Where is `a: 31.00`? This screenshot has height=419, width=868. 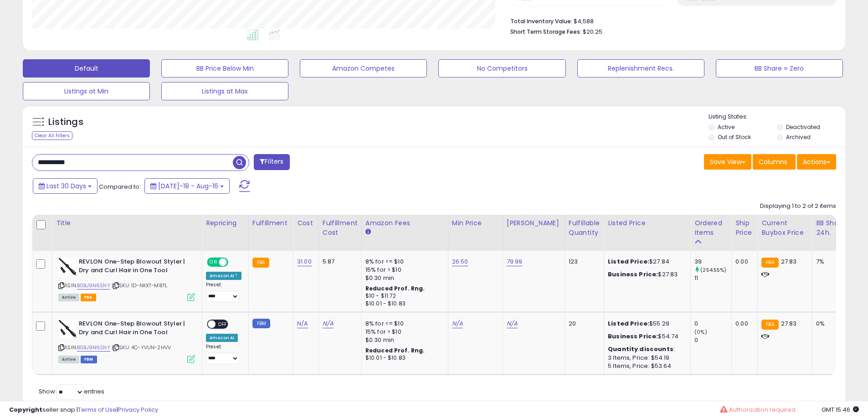
a: 31.00 is located at coordinates (304, 262).